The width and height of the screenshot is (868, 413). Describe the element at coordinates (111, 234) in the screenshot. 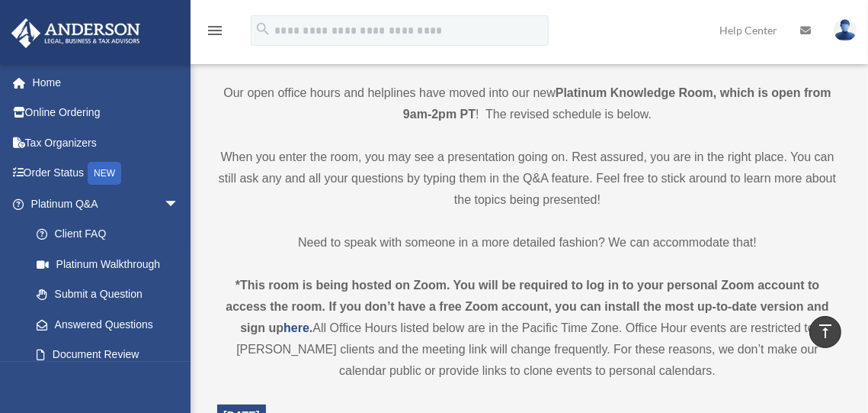

I see `a: Client FAQ` at that location.